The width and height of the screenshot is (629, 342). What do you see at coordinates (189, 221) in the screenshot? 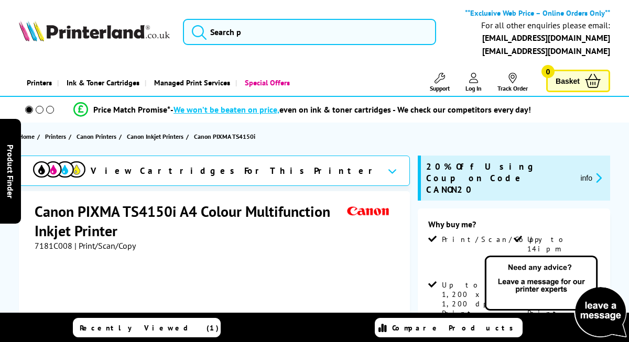
I see `h1: Canon PIXMA TS4150i A4 Colour Multifunction Inkjet Printer` at bounding box center [189, 221].